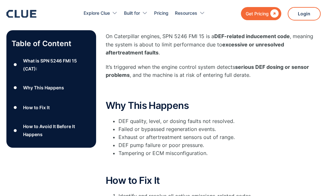 The height and width of the screenshot is (196, 327). Describe the element at coordinates (219, 145) in the screenshot. I see `li: DEF pump failure or poor pressure.` at that location.